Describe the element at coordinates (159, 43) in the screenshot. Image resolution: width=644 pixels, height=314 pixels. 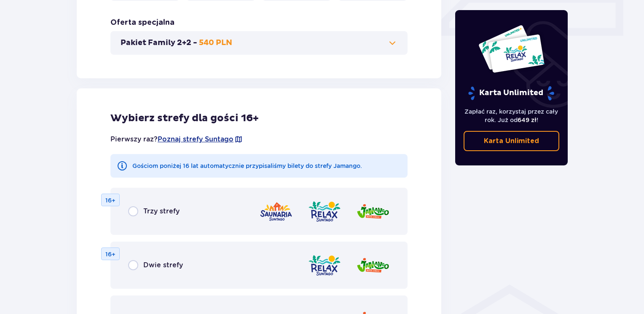
I see `p: Pakiet Family 2+2 -` at that location.